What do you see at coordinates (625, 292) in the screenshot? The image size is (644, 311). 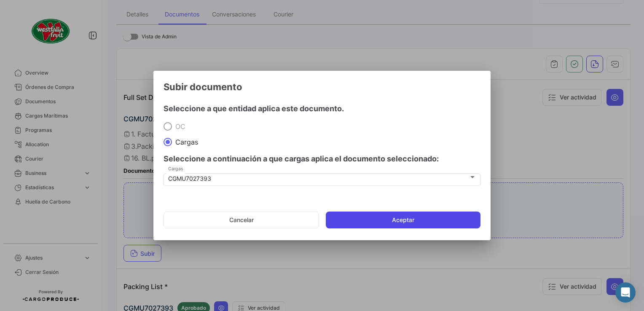 I see `div: Abrir Intercom Messenger` at bounding box center [625, 292].